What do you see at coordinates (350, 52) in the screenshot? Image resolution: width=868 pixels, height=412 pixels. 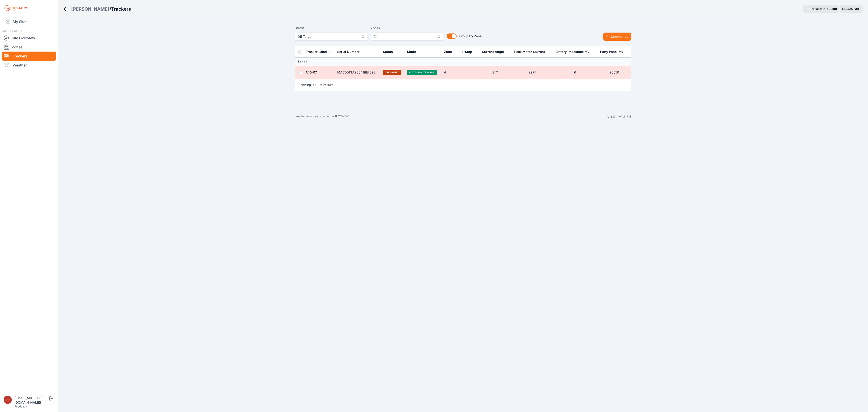 I see `button: Serial Number` at bounding box center [350, 52].